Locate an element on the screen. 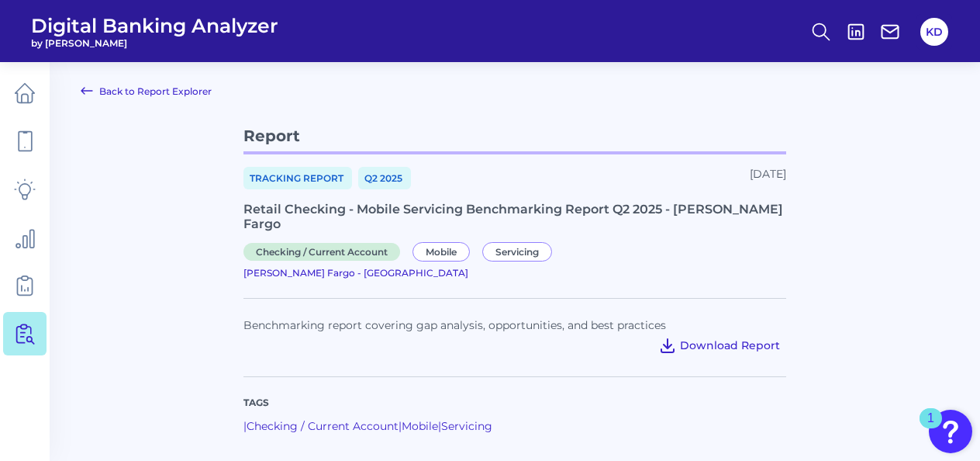 This screenshot has height=461, width=980. a: Q2 2025 is located at coordinates (384, 178).